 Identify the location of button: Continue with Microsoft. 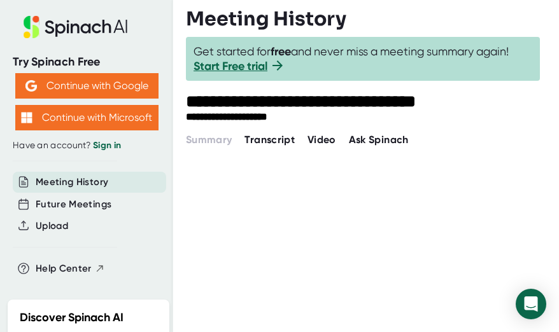
(87, 118).